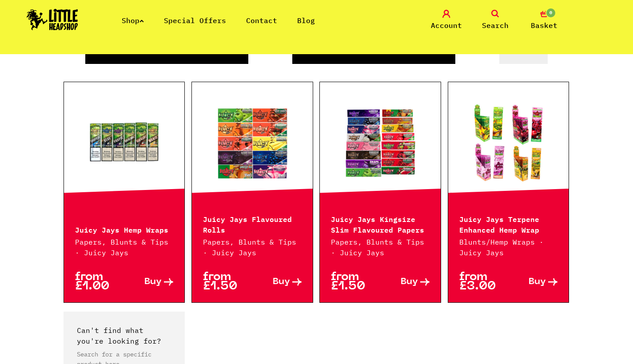 This screenshot has width=633, height=364. What do you see at coordinates (544, 20) in the screenshot?
I see `a: 0 Basket` at bounding box center [544, 20].